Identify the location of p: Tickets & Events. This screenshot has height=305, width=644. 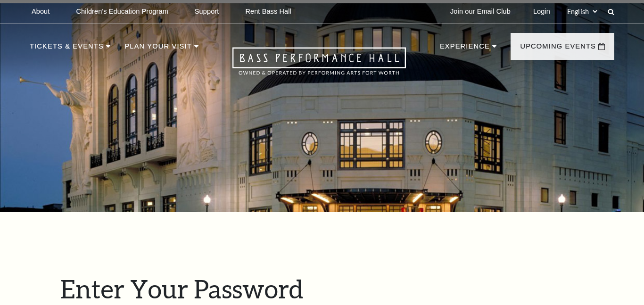
(66, 49).